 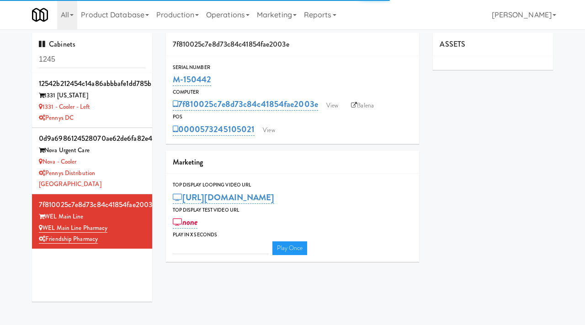 I want to click on a: 7f810025c7e8d73c84c41854fae2003e, so click(x=246, y=104).